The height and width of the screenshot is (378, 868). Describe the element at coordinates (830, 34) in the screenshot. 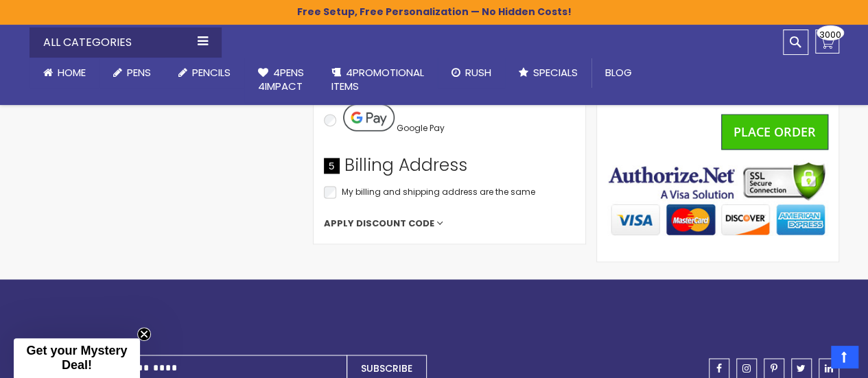

I see `span: 3000` at that location.